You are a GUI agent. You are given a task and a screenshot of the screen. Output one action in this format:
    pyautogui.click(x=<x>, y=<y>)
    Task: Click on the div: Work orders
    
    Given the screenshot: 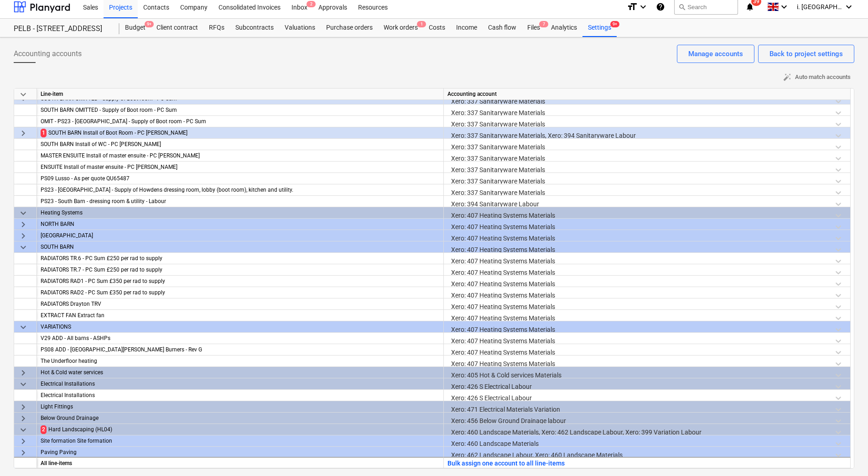 What is the action you would take?
    pyautogui.click(x=400, y=28)
    